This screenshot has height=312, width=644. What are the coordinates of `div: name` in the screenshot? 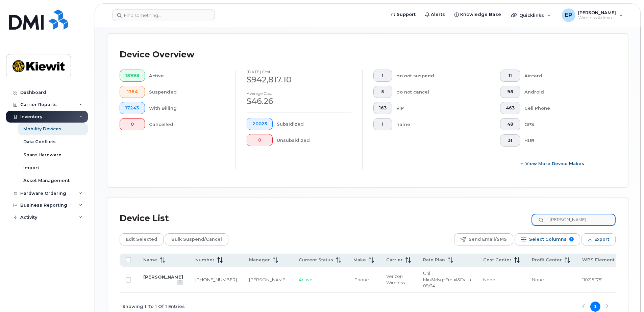 It's located at (437, 124).